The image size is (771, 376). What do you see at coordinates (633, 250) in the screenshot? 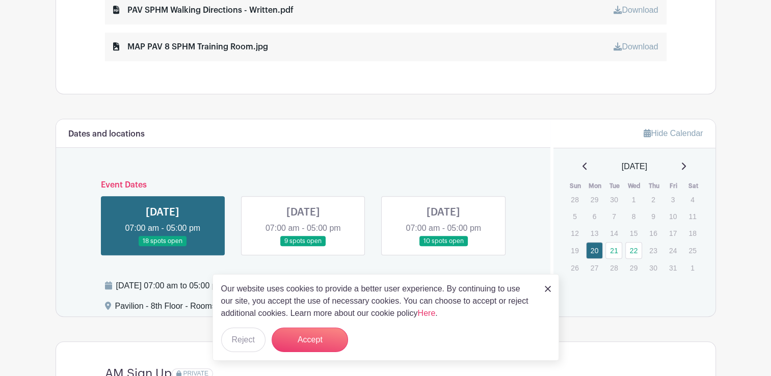
I see `a: 22` at bounding box center [633, 250].